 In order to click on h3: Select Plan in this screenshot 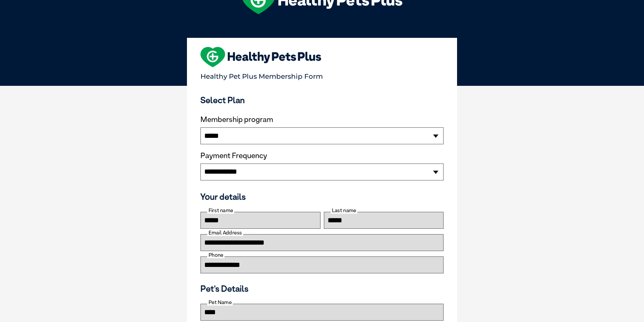, I will do `click(322, 100)`.